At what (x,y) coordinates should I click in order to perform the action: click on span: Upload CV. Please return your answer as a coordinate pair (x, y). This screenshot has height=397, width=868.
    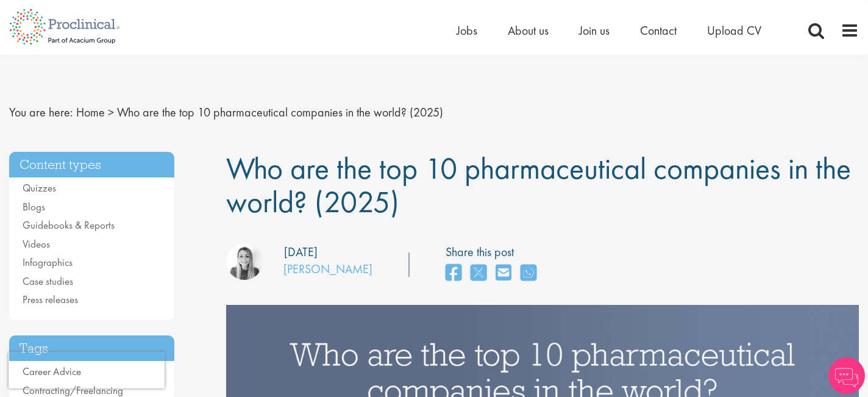
    Looking at the image, I should click on (734, 30).